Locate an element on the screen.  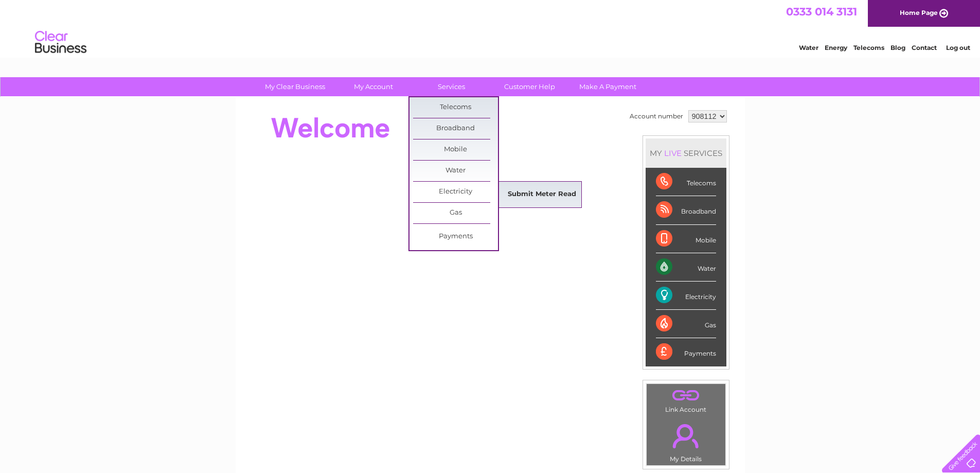
td: Account number is located at coordinates (656, 117).